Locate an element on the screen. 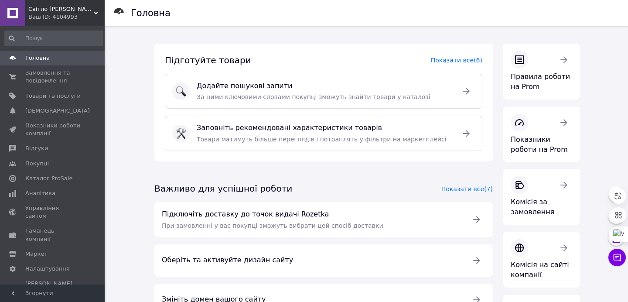  span: Світло Є is located at coordinates (61, 9).